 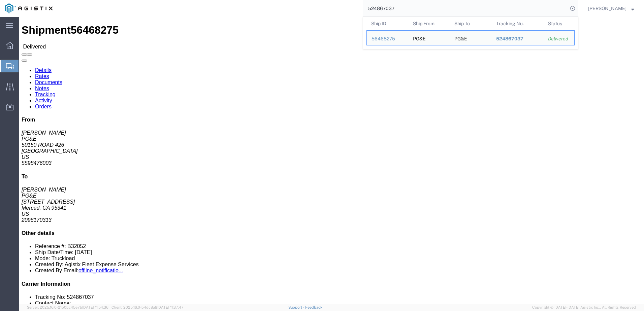 What do you see at coordinates (470, 24) in the screenshot?
I see `th: Ship To` at bounding box center [470, 24].